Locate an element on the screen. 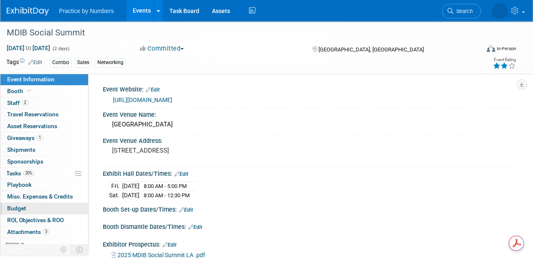  a: Booth is located at coordinates (44, 91).